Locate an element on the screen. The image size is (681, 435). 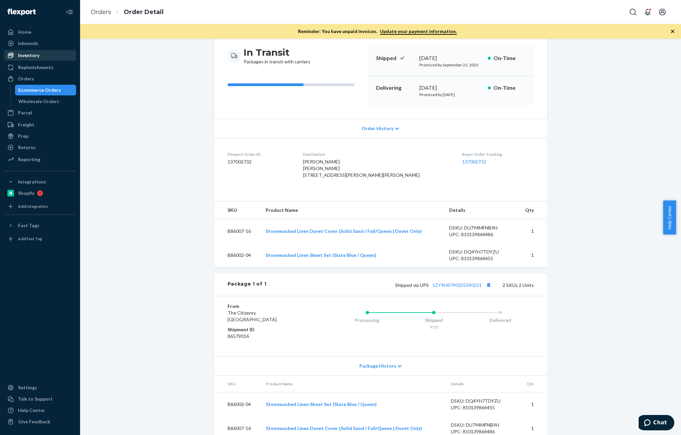
a: Add Integration is located at coordinates (40, 207).